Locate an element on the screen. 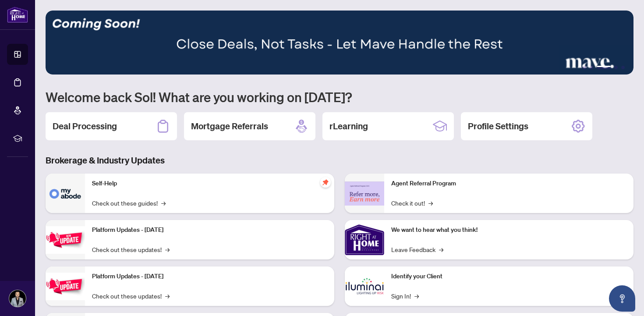  img: Profile Icon is located at coordinates (18, 298).